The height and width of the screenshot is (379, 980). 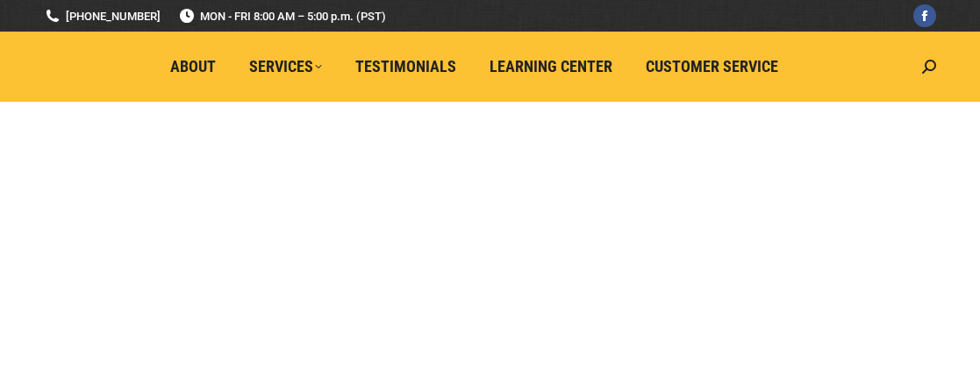 What do you see at coordinates (282, 15) in the screenshot?
I see `span: MON - FRI 8:00 AM – 5:00 p.m. (PST)` at bounding box center [282, 15].